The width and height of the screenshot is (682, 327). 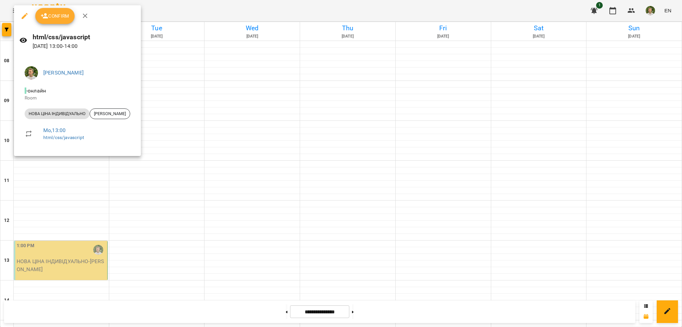 What do you see at coordinates (54, 130) in the screenshot?
I see `a: Mo , 13:00` at bounding box center [54, 130].